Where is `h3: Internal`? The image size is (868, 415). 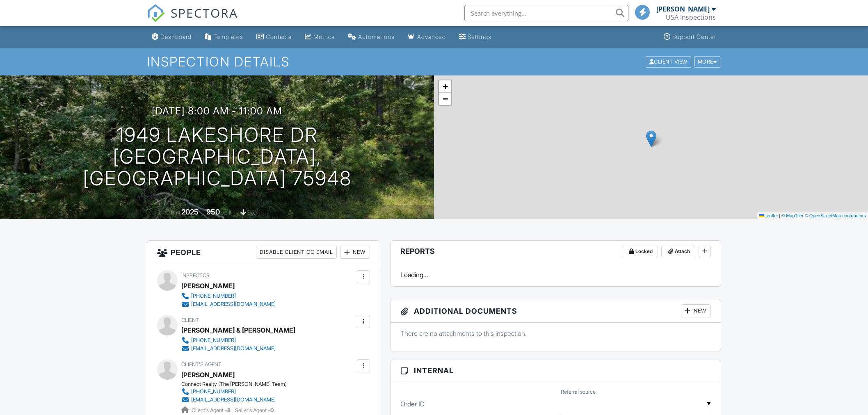
h3: Internal is located at coordinates (555, 371).